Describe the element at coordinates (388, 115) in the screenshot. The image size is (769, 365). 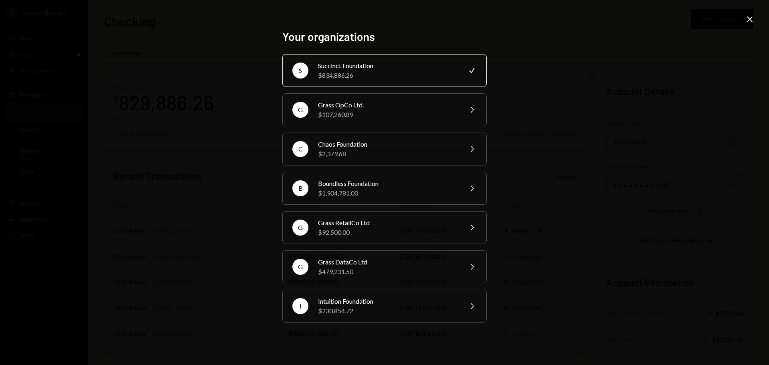
I see `div: $107,260.89` at that location.